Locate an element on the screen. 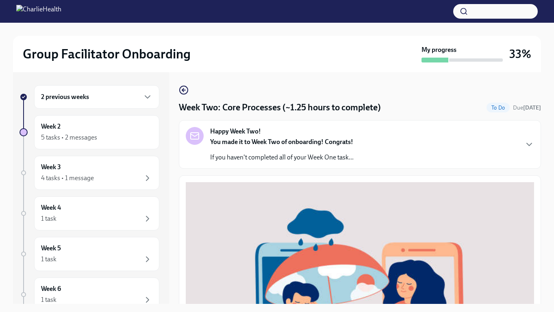 The image size is (554, 312). a: Week 61 task is located at coordinates (89, 295).